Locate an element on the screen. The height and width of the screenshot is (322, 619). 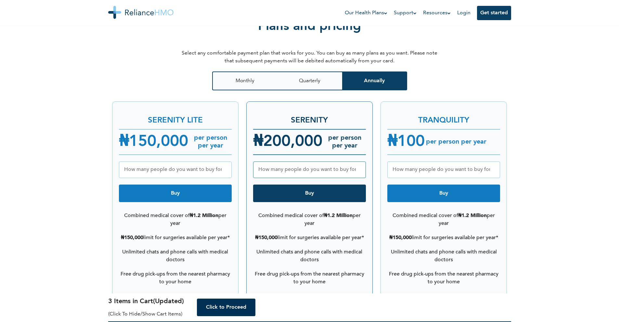
button: Quarterly is located at coordinates (310, 81).